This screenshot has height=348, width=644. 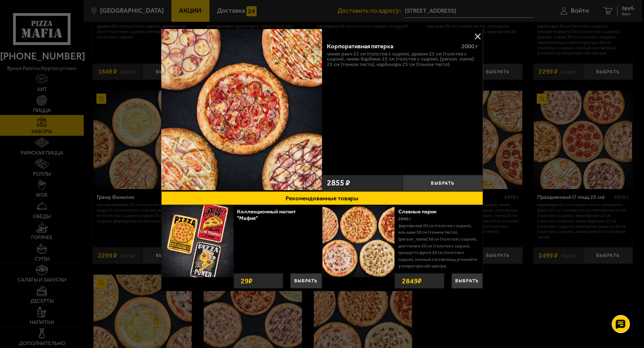 What do you see at coordinates (339, 183) in the screenshot?
I see `span: 2855 ₽` at bounding box center [339, 183].